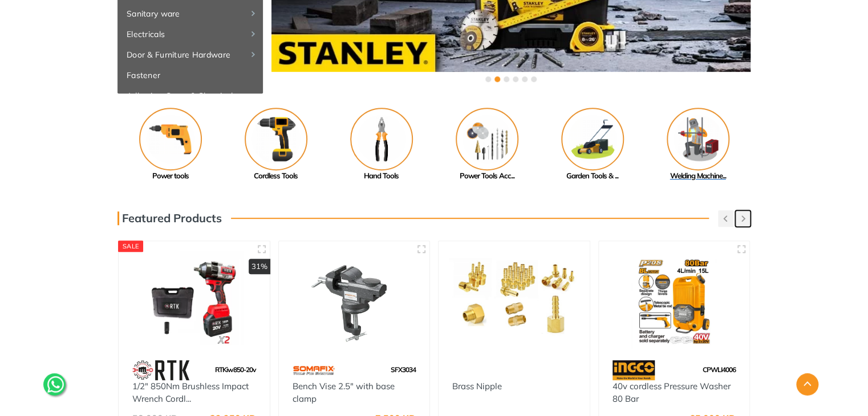 Image resolution: width=868 pixels, height=416 pixels. Describe the element at coordinates (344, 393) in the screenshot. I see `a: Bench Vise 2.5" with base clamp` at that location.